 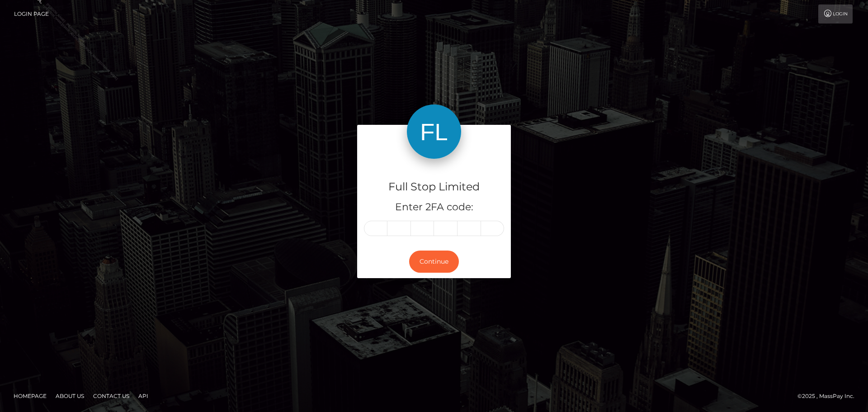 I want to click on a: Contact Us, so click(x=111, y=396).